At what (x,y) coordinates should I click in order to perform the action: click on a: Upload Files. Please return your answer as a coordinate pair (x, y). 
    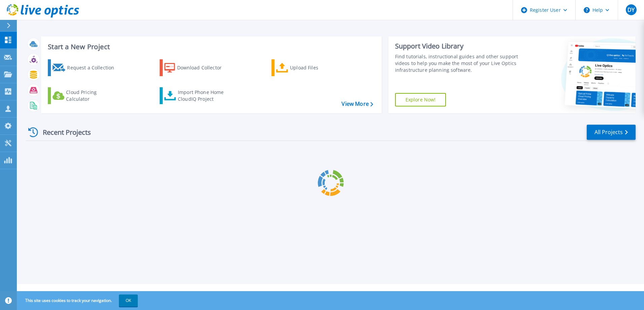
    Looking at the image, I should click on (309, 68).